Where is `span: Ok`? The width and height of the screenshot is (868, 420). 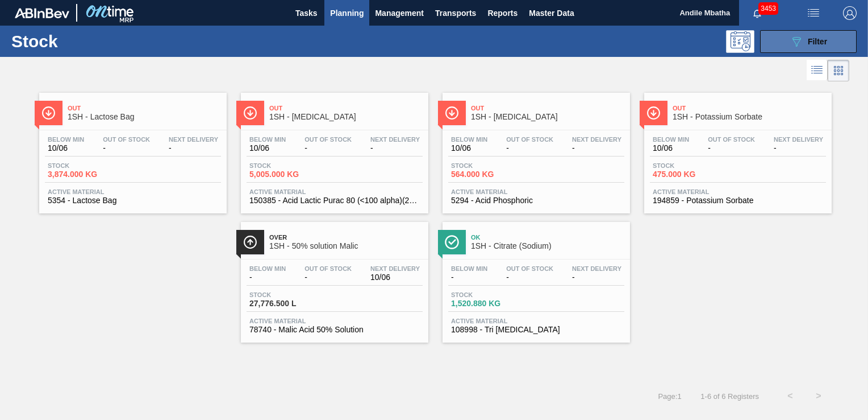
span: Ok is located at coordinates (548, 237).